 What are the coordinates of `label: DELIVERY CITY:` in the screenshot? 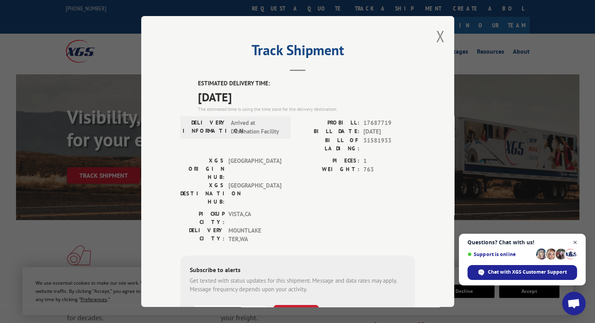 It's located at (202, 235).